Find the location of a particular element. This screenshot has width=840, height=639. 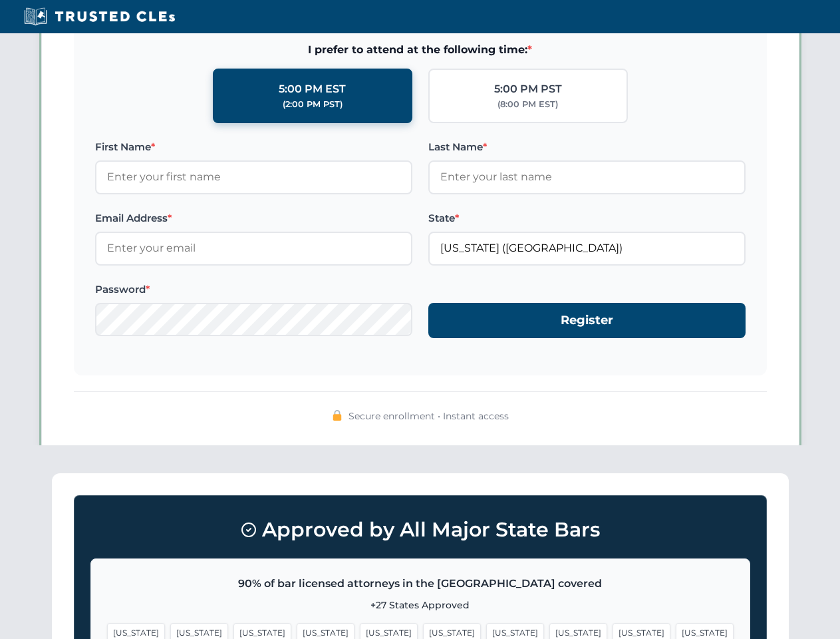

div: (2:00 PM PST) is located at coordinates (313, 104).